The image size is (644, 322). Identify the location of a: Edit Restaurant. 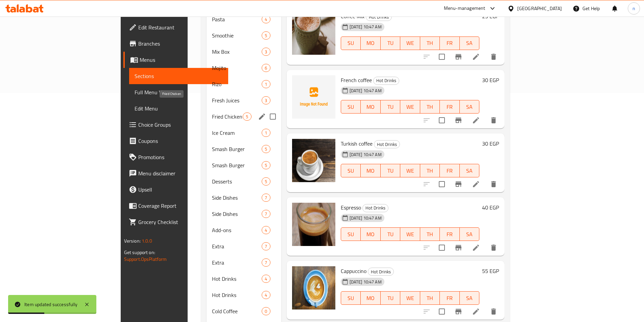
(176, 28).